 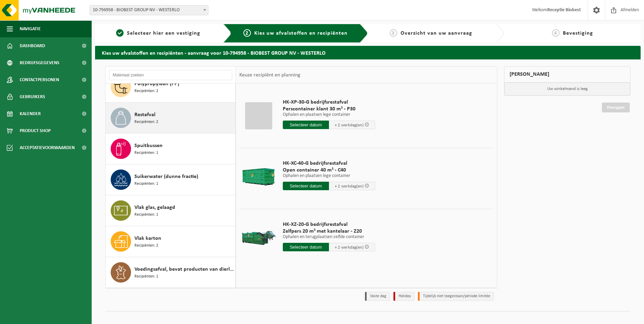 I want to click on strong: Receptie Biobest, so click(x=564, y=9).